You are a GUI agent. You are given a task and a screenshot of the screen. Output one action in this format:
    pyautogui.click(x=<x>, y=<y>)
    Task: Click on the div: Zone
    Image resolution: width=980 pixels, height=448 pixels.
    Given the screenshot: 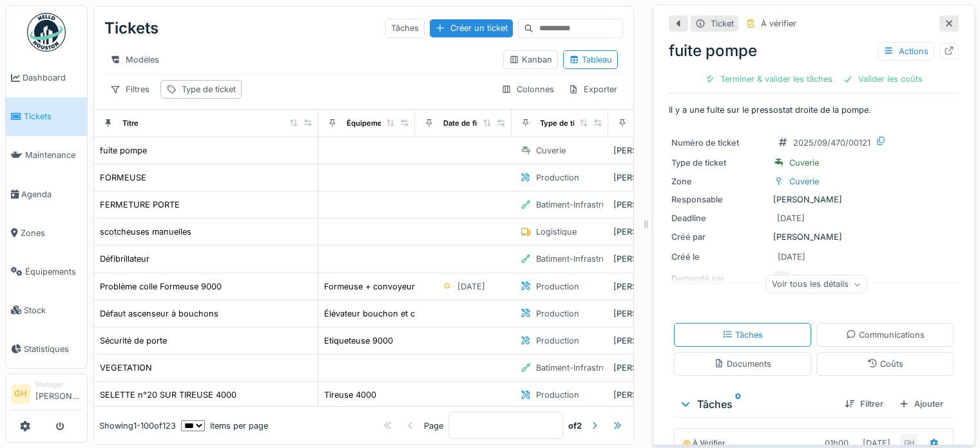 What is the action you would take?
    pyautogui.click(x=720, y=181)
    